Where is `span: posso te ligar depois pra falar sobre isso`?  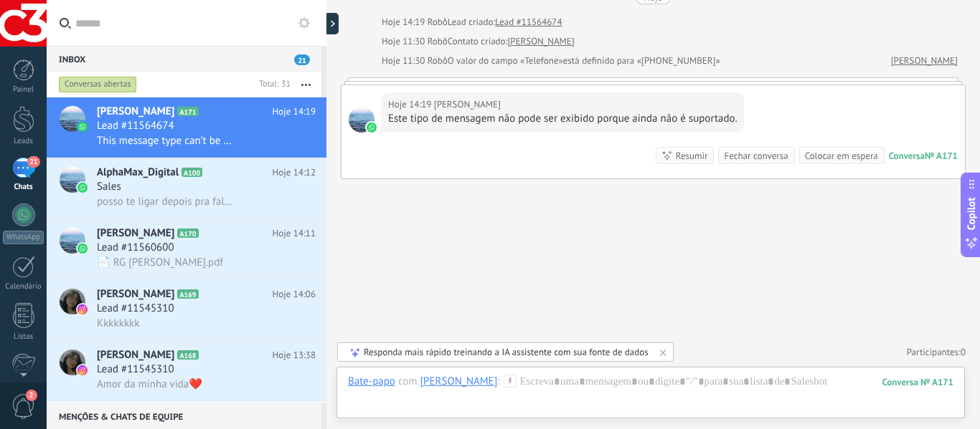 span: posso te ligar depois pra falar sobre isso is located at coordinates (166, 202).